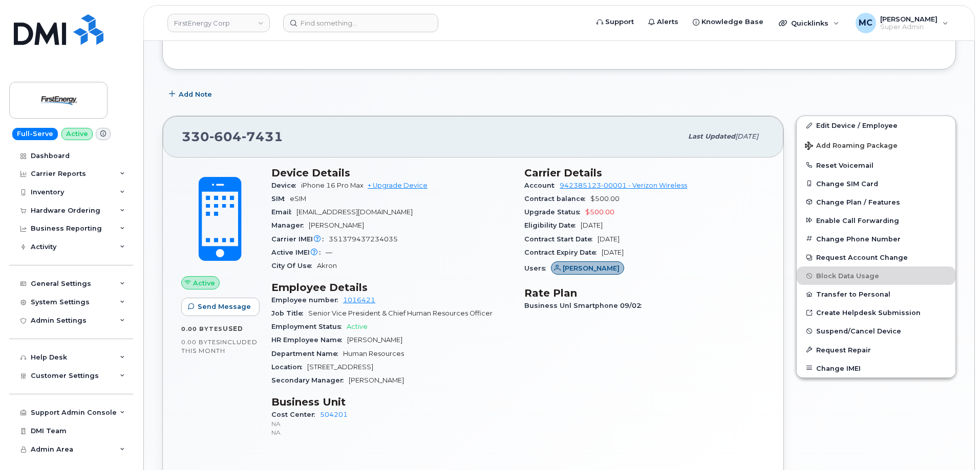 Image resolution: width=980 pixels, height=470 pixels. I want to click on input: Find something..., so click(360, 23).